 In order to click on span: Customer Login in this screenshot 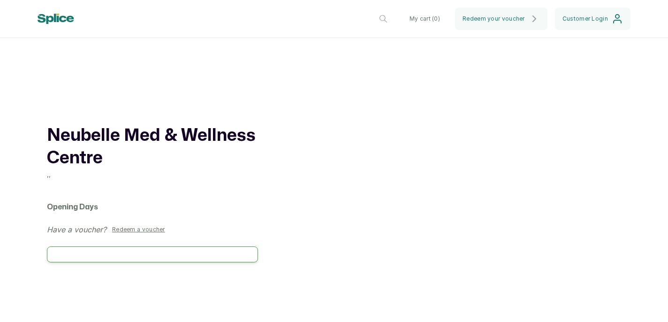, I will do `click(585, 19)`.